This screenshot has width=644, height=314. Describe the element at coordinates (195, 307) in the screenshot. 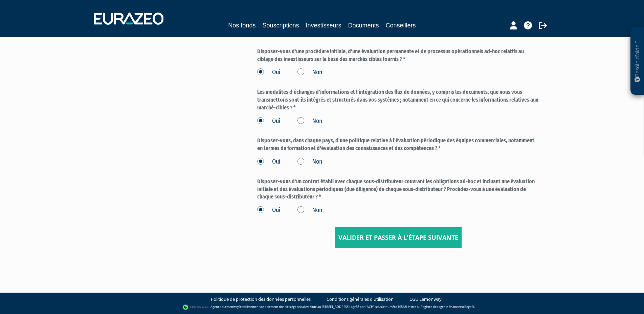

I see `img: logo-lemonway.png` at that location.